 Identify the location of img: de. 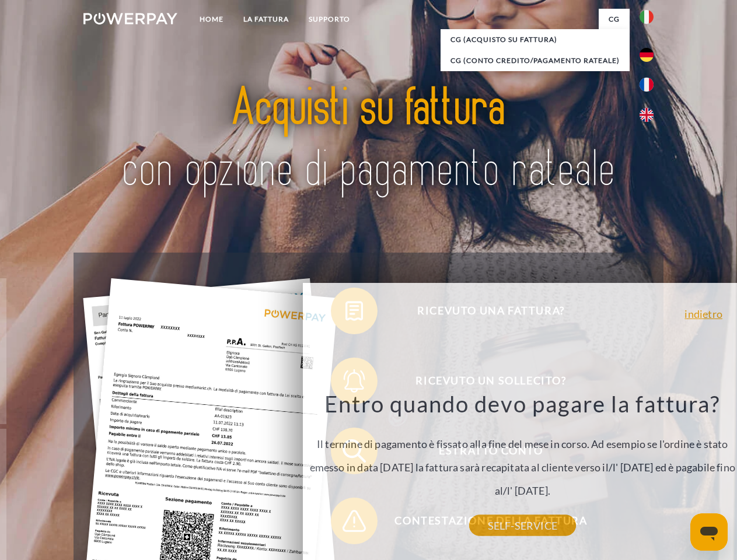
(646, 55).